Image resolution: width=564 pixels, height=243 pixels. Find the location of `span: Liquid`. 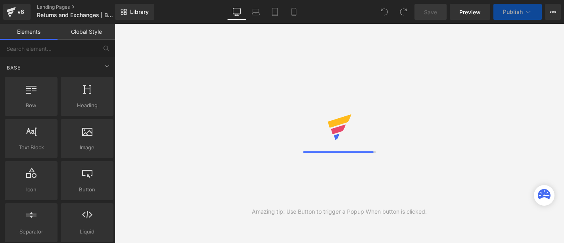

span: Liquid is located at coordinates (87, 231).